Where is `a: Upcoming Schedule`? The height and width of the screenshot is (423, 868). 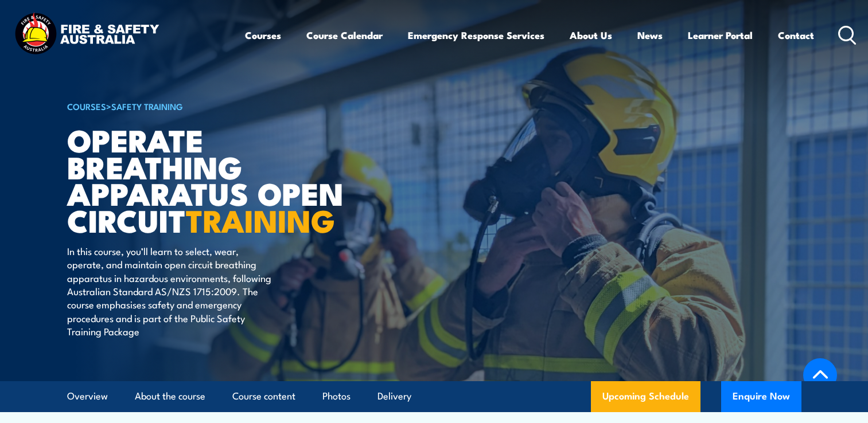 a: Upcoming Schedule is located at coordinates (645, 397).